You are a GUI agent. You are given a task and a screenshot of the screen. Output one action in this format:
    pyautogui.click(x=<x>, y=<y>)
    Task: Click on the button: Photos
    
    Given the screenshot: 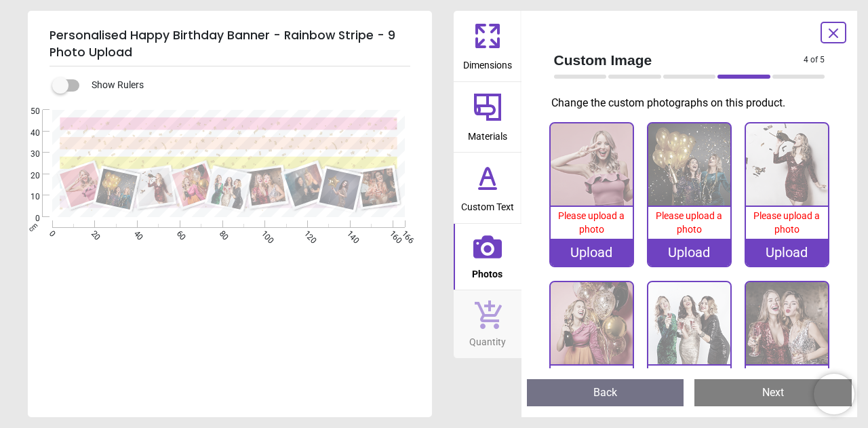 What is the action you would take?
    pyautogui.click(x=488, y=257)
    